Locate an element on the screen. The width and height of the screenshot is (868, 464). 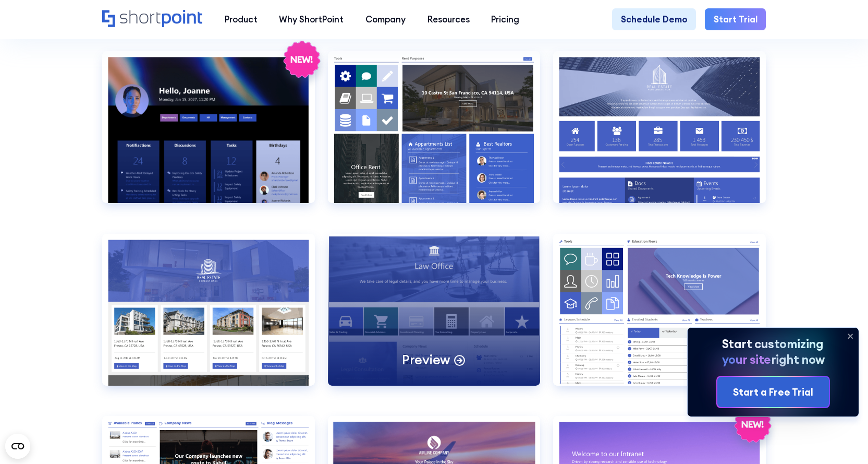
button: Open CMP widget is located at coordinates (17, 446).